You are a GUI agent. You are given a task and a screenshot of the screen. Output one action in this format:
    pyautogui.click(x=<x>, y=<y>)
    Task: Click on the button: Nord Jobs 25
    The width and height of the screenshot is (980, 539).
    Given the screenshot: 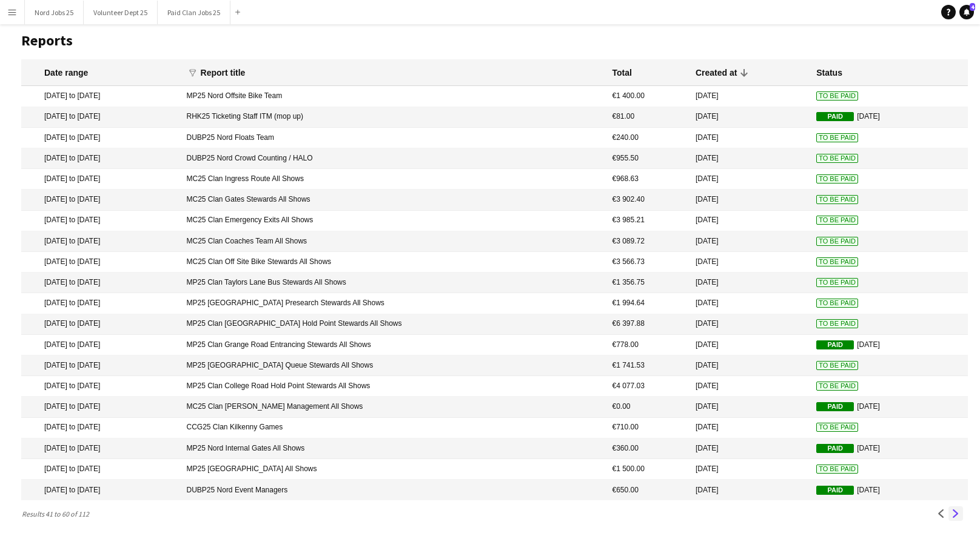 What is the action you would take?
    pyautogui.click(x=54, y=12)
    